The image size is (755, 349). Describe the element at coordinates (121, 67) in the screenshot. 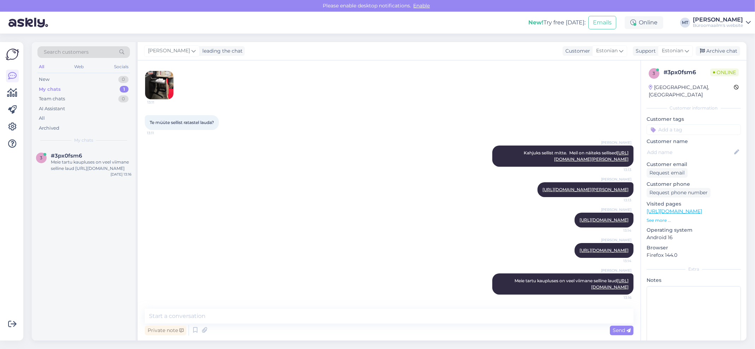

I see `div: Socials` at that location.